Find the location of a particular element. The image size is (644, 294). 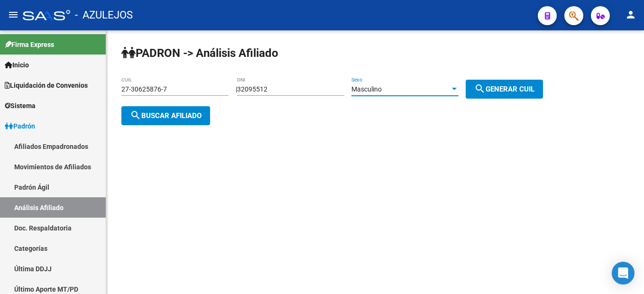

span: Padrón is located at coordinates (20, 126).